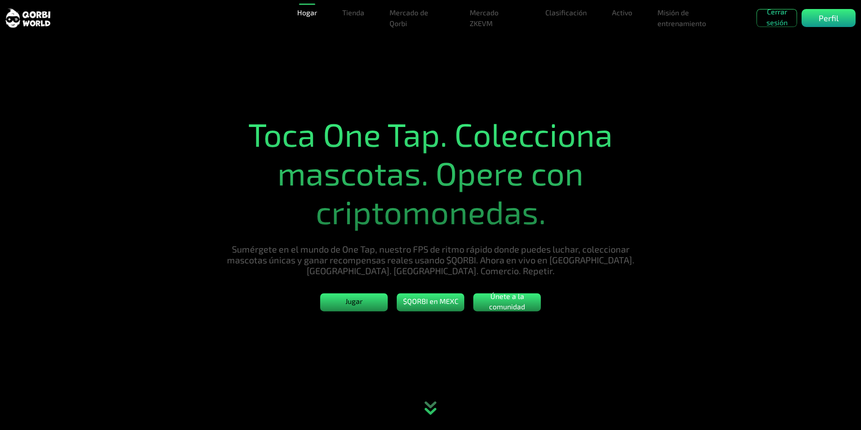 The width and height of the screenshot is (861, 430). What do you see at coordinates (495, 18) in the screenshot?
I see `a: Mercado ZKEVM` at bounding box center [495, 18].